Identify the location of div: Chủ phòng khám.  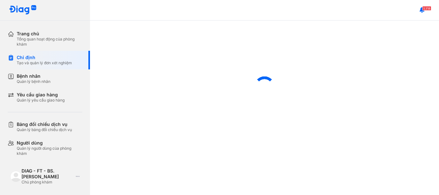
(47, 182).